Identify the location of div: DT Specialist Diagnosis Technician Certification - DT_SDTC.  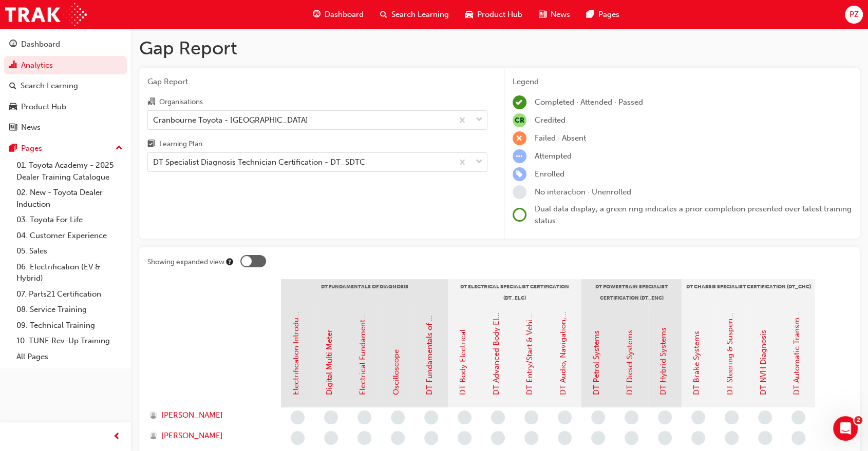
(259, 162).